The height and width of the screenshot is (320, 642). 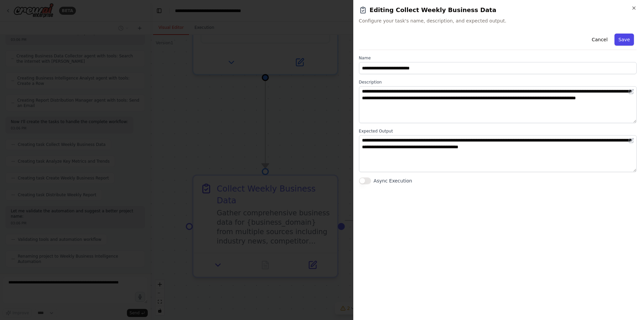 I want to click on label: Async Execution, so click(x=393, y=181).